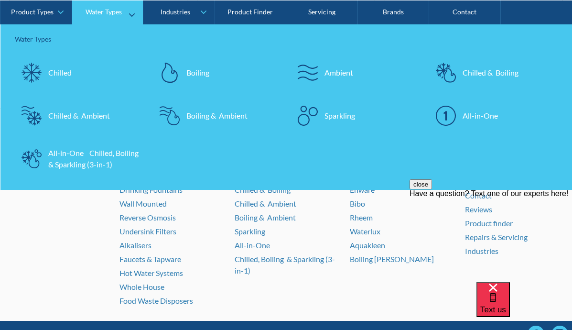 The width and height of the screenshot is (572, 330). Describe the element at coordinates (79, 115) in the screenshot. I see `div: Chilled & Ambient` at that location.